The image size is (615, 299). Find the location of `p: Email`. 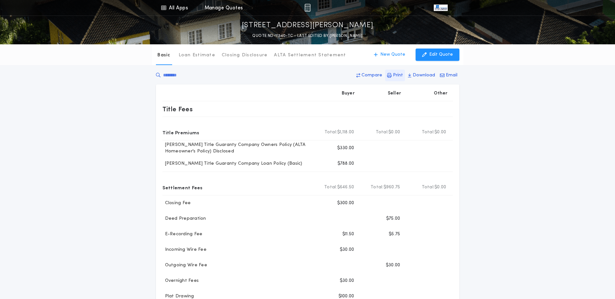

p: Email is located at coordinates (451, 75).